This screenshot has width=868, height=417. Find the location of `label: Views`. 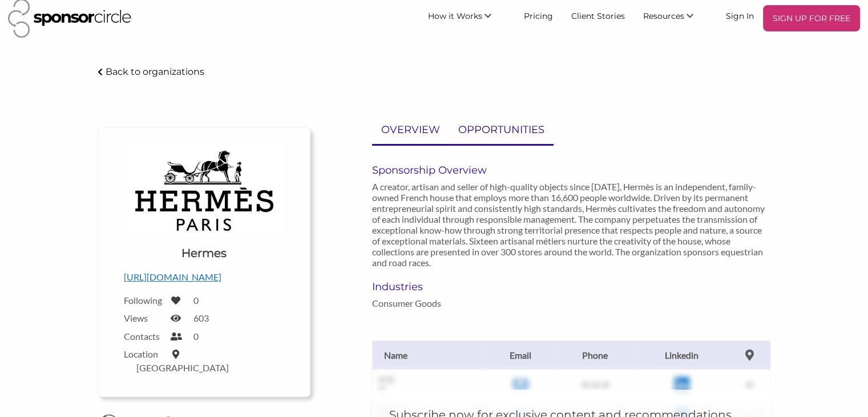

label: Views is located at coordinates (144, 318).